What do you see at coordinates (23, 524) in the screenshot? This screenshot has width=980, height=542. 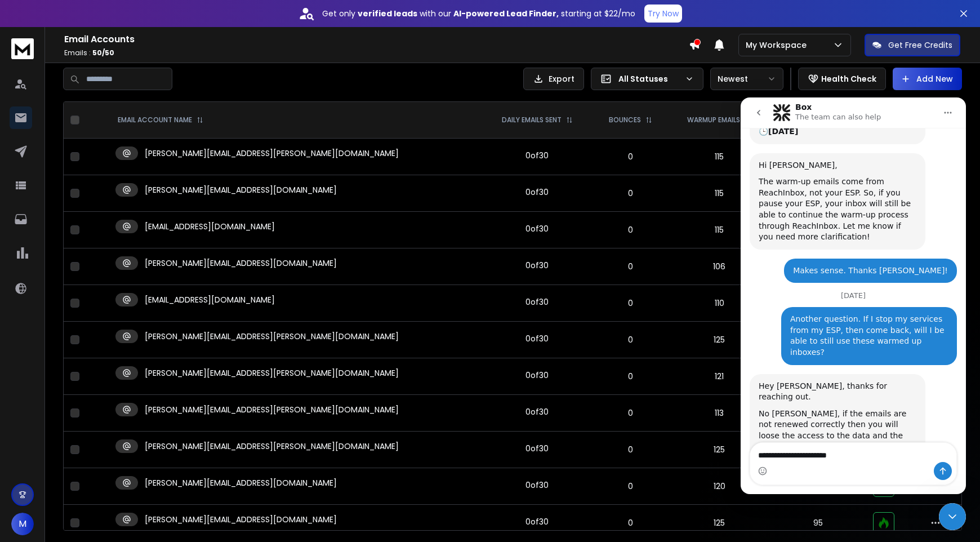 I see `button: M` at bounding box center [23, 524].